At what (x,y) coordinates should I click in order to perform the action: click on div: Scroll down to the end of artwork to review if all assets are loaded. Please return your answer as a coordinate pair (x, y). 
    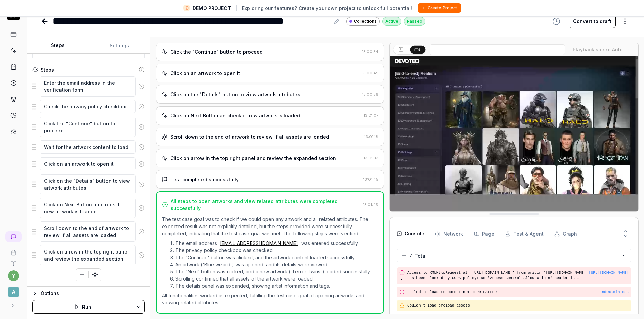
    Looking at the image, I should click on (249, 137).